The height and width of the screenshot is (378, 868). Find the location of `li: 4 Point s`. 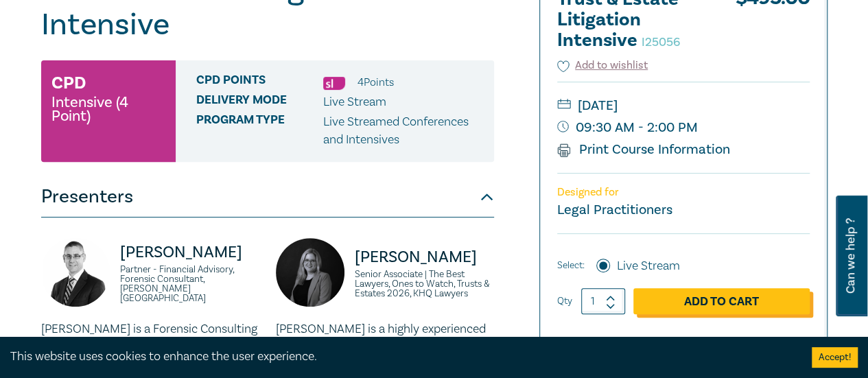

li: 4 Point s is located at coordinates (375, 82).